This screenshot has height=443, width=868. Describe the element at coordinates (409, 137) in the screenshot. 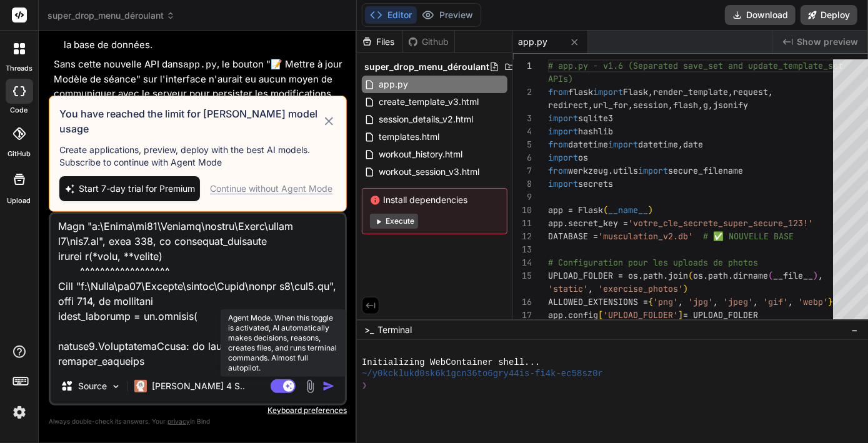

I see `span: templates.html` at that location.